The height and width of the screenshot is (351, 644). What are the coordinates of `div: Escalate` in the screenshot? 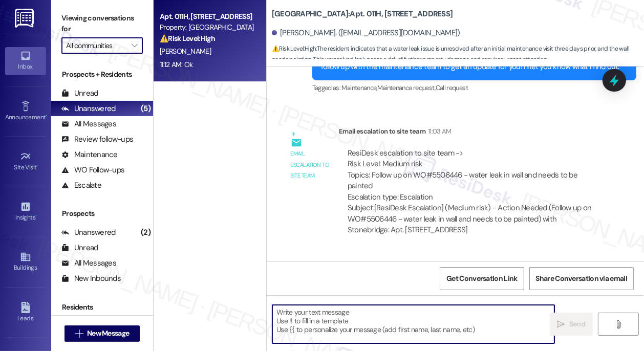 It's located at (82, 185).